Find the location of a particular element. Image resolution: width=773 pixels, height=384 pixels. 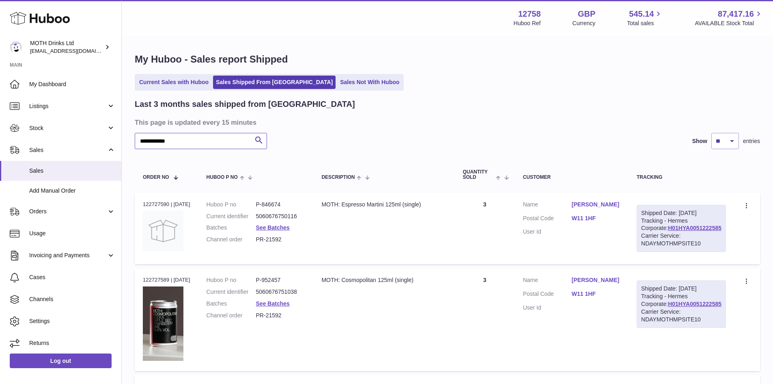

span: entries is located at coordinates (752, 141).